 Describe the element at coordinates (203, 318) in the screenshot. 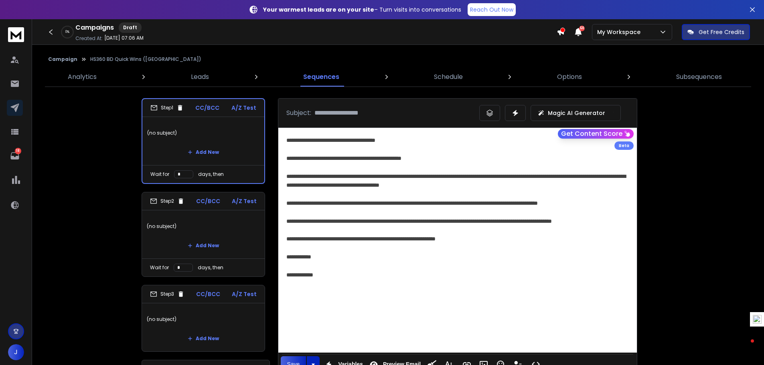

I see `li: Step3CC/BCCA/Z Test(no subject)Add New` at that location.